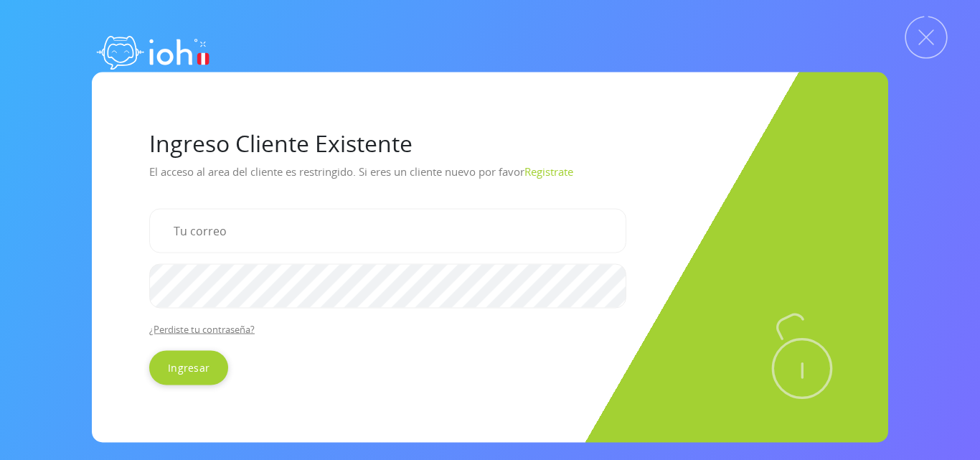  What do you see at coordinates (189, 368) in the screenshot?
I see `input: Ingresar` at bounding box center [189, 368].